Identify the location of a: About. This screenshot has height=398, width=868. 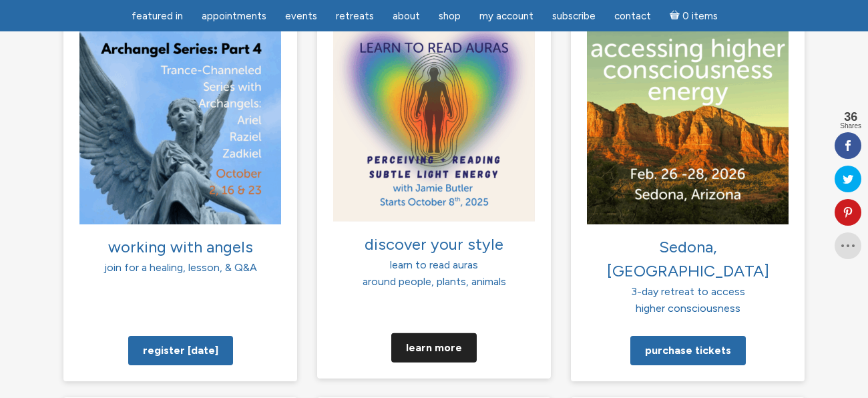
(406, 16).